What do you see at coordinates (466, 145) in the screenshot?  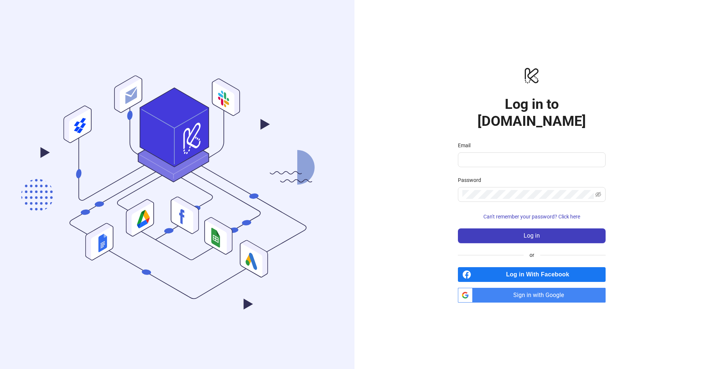 I see `label: Email` at bounding box center [466, 145].